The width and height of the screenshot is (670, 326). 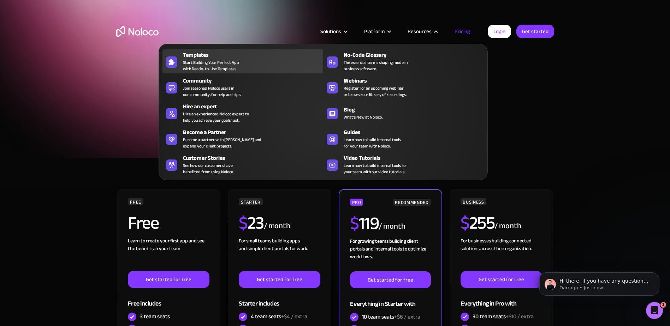 What do you see at coordinates (520, 317) in the screenshot?
I see `span: +$10 / extra` at bounding box center [520, 317].